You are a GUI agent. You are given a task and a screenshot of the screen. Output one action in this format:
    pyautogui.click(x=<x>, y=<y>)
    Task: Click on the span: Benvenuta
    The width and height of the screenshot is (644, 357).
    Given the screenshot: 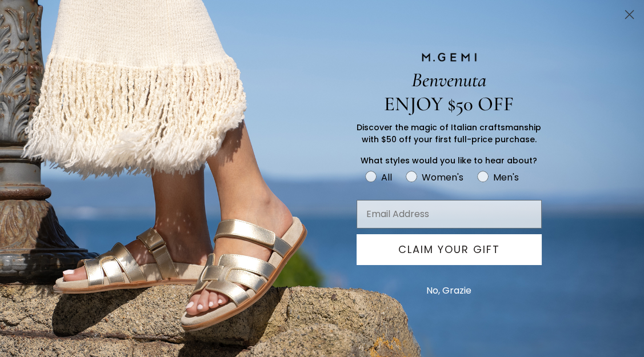 What is the action you would take?
    pyautogui.click(x=448, y=80)
    